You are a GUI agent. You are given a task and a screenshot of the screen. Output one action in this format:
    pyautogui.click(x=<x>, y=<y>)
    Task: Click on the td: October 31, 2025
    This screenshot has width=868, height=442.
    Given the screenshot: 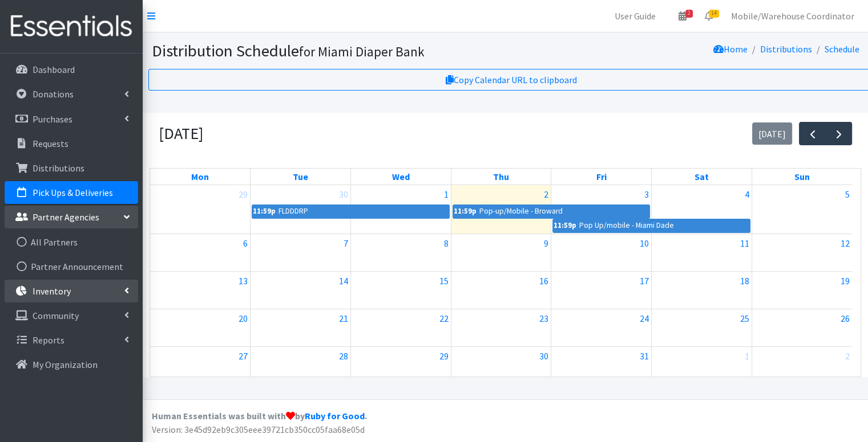 What is the action you would take?
    pyautogui.click(x=601, y=366)
    